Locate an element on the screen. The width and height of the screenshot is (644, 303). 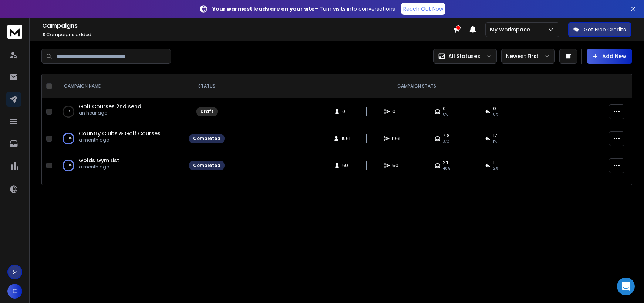
span: C is located at coordinates (15, 291).